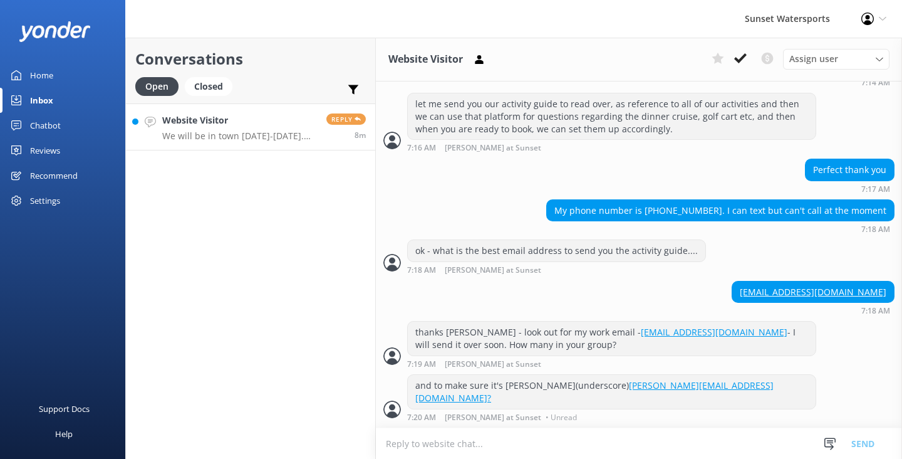  Describe the element at coordinates (876, 83) in the screenshot. I see `strong: 7:14 AM` at that location.